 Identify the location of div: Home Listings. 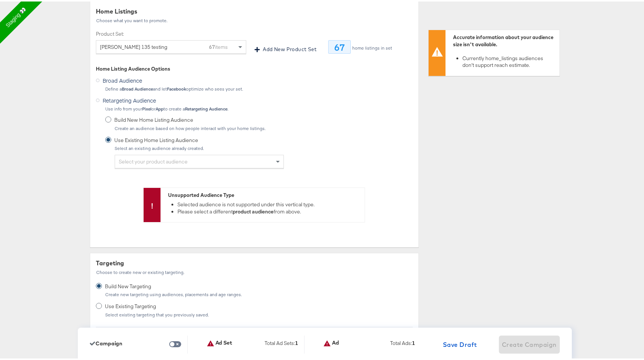
(254, 10).